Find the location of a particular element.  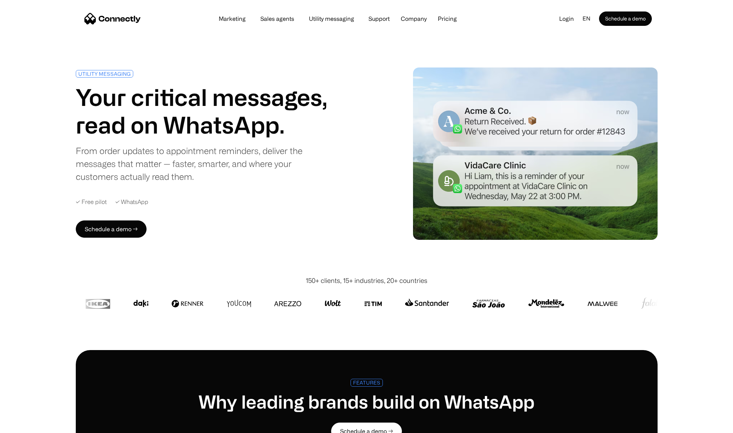

div: ✓ WhatsApp is located at coordinates (132, 202).